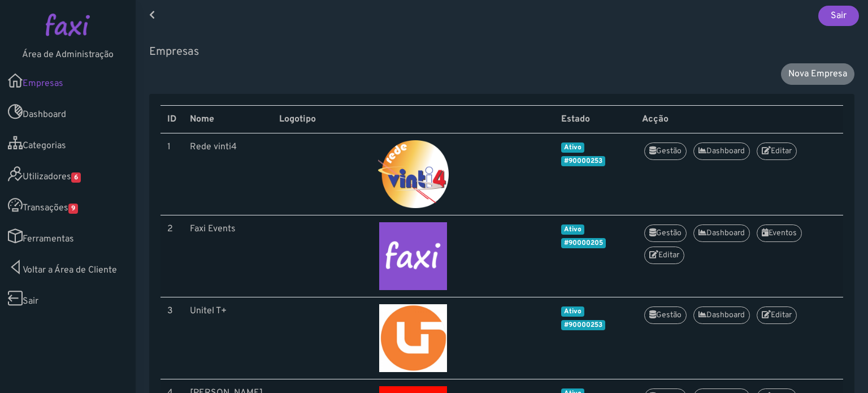 This screenshot has height=393, width=868. What do you see at coordinates (76, 178) in the screenshot?
I see `span: 6` at bounding box center [76, 178].